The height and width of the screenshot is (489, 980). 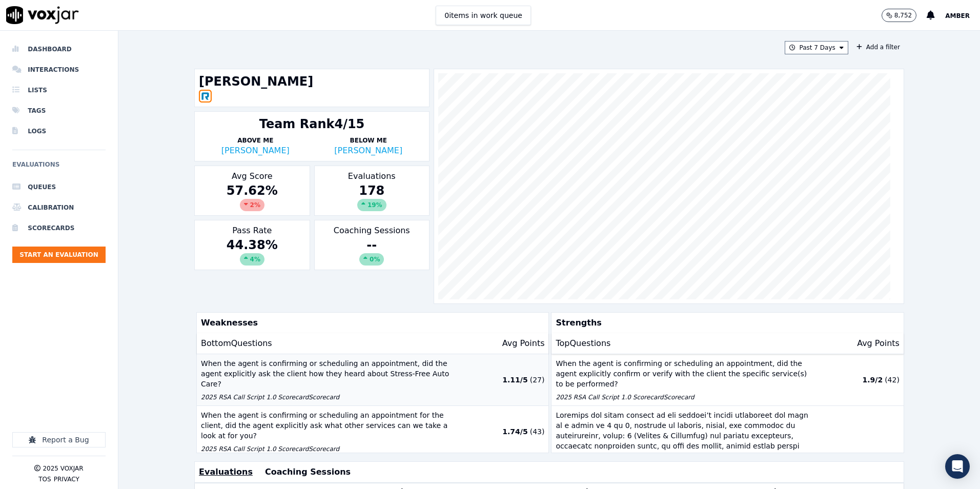 I want to click on img: RINGCENTRAL_OFFICE_icon, so click(x=205, y=96).